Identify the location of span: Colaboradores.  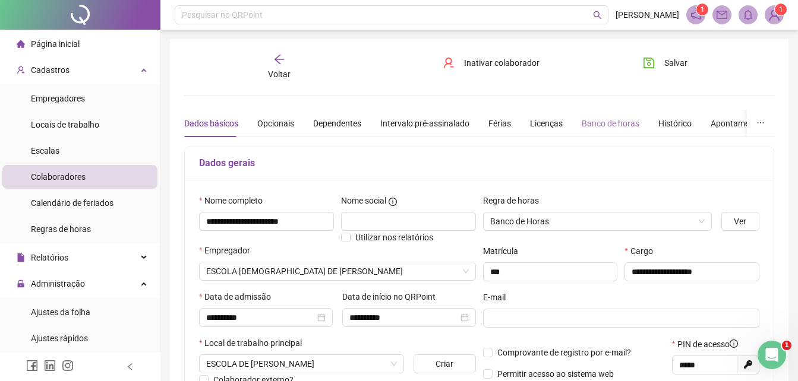
(58, 177).